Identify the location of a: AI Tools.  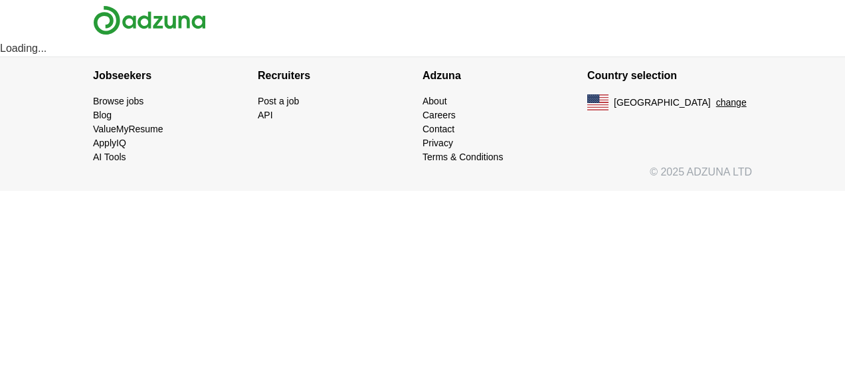
(110, 157).